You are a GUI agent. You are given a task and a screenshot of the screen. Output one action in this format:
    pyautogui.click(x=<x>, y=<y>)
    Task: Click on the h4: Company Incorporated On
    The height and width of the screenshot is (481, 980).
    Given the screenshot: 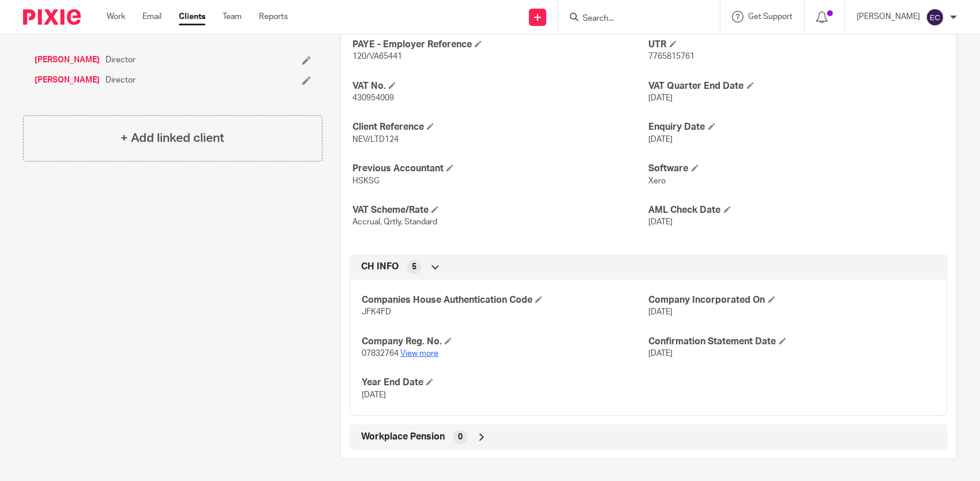 What is the action you would take?
    pyautogui.click(x=792, y=300)
    